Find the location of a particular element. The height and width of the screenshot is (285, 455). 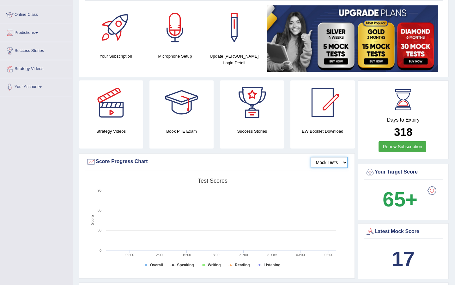

div: Score Progress Chart is located at coordinates (217, 162).